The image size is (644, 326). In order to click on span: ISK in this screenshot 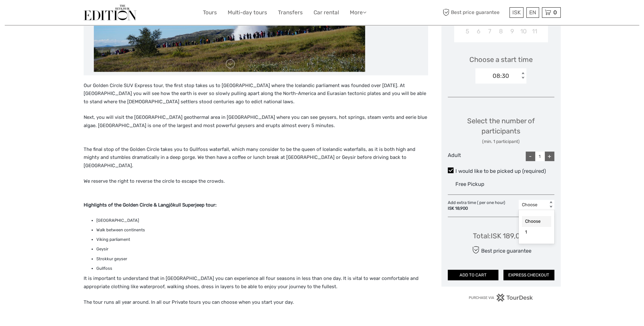, I will do `click(517, 12)`.